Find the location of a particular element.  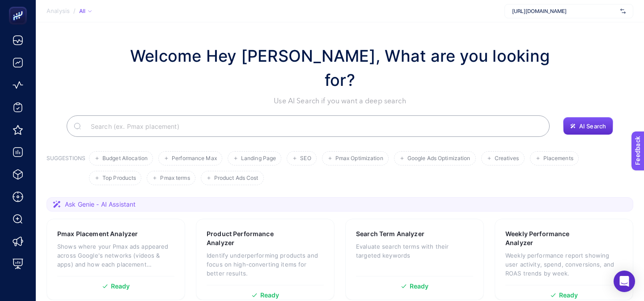

img: svg%3e is located at coordinates (623, 11).